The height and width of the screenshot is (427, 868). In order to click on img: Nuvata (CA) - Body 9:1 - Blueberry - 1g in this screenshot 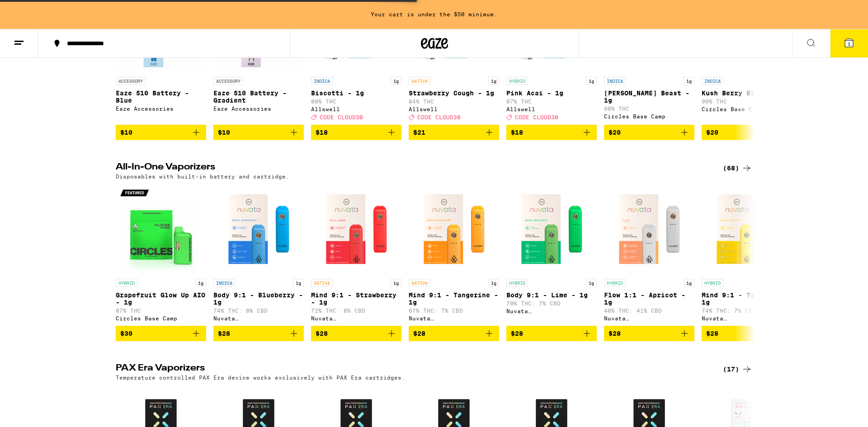, I will do `click(259, 229)`.